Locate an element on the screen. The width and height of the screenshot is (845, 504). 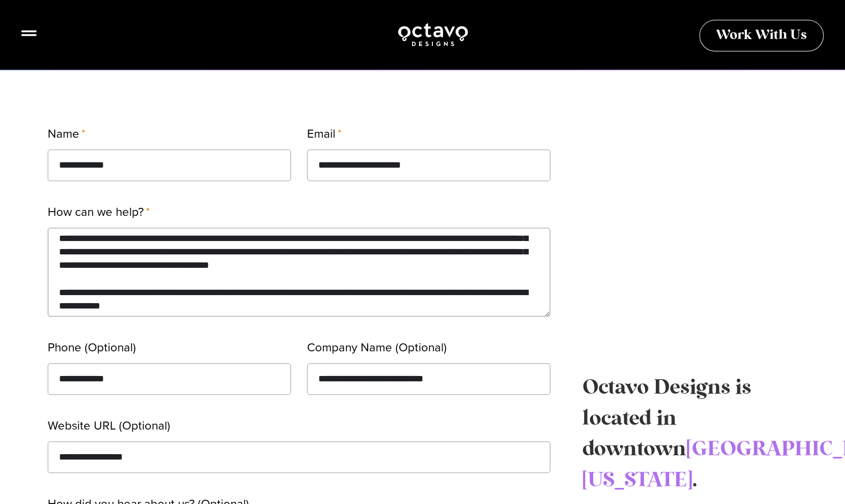
label: Phone (Optional) is located at coordinates (92, 350).